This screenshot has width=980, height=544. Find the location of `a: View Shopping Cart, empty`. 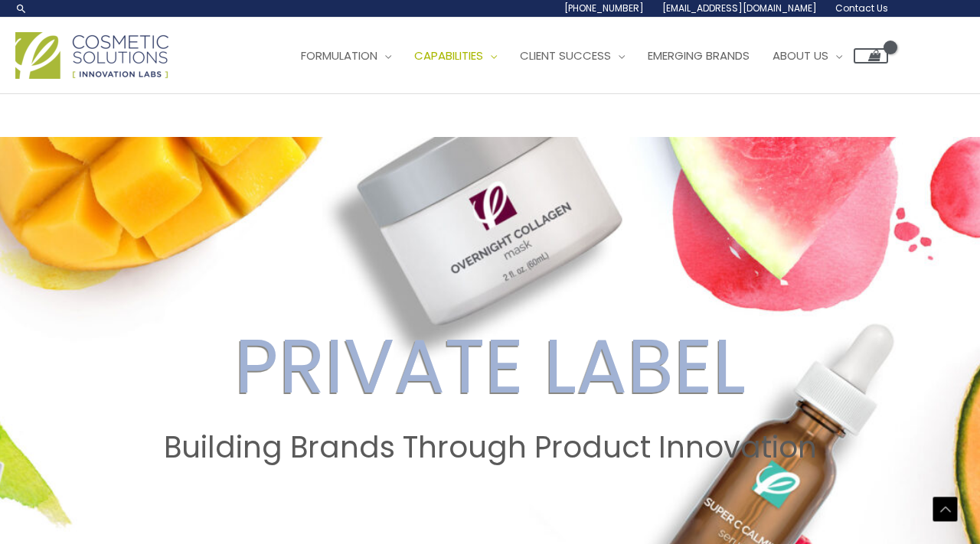

a: View Shopping Cart, empty is located at coordinates (870, 56).